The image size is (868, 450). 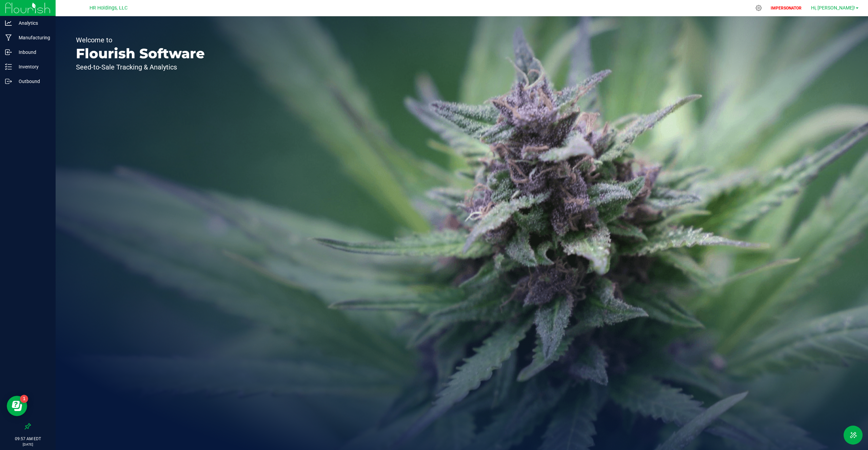 What do you see at coordinates (32, 67) in the screenshot?
I see `p: Inventory` at bounding box center [32, 67].